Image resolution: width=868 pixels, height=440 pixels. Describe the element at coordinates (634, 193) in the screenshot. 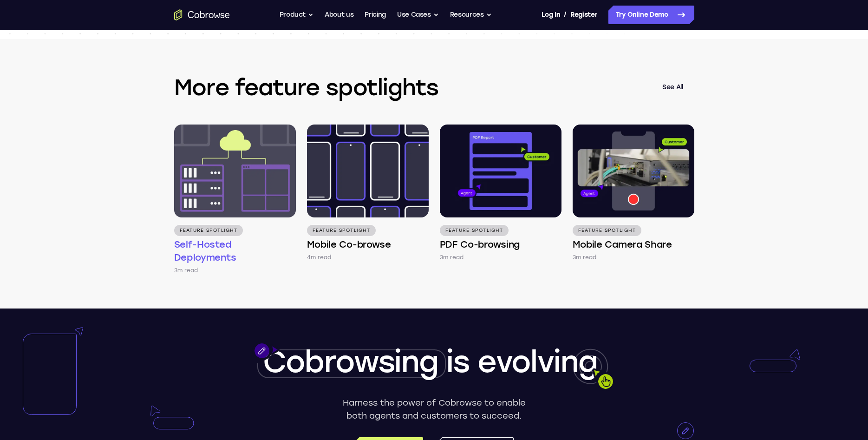

I see `a: Feature Spotlight Mobile Camera Share 3m read` at that location.